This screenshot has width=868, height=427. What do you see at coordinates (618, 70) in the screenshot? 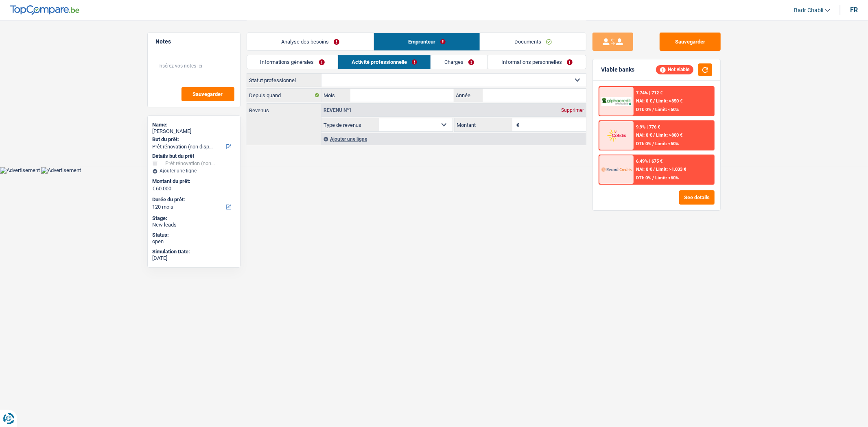
I see `div: Viable banks` at bounding box center [618, 70].